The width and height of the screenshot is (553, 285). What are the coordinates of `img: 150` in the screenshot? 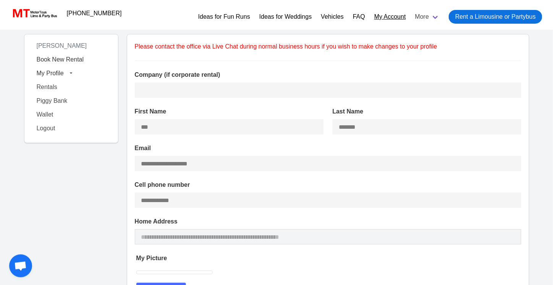 It's located at (175, 272).